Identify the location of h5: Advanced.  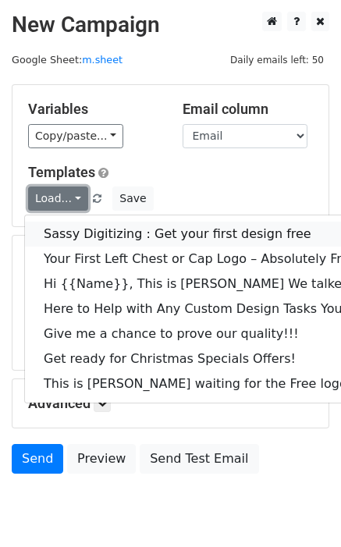
(170, 404).